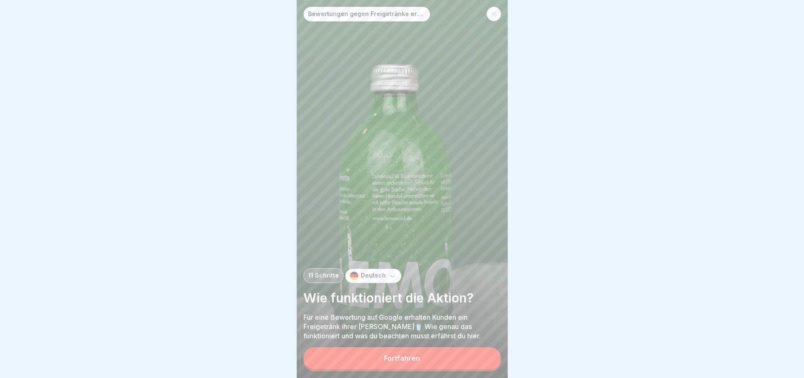 This screenshot has width=804, height=378. I want to click on img: de.svg, so click(354, 276).